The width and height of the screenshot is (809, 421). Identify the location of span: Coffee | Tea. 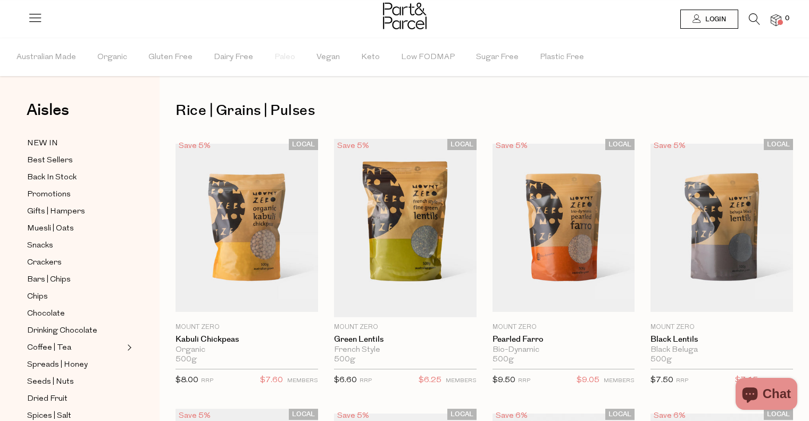
(49, 348).